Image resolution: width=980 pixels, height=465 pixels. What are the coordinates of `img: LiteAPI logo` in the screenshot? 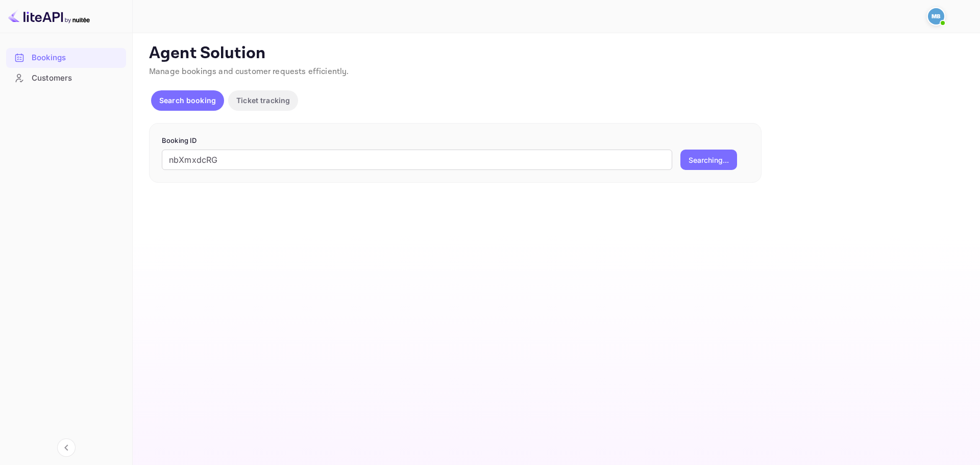 It's located at (49, 16).